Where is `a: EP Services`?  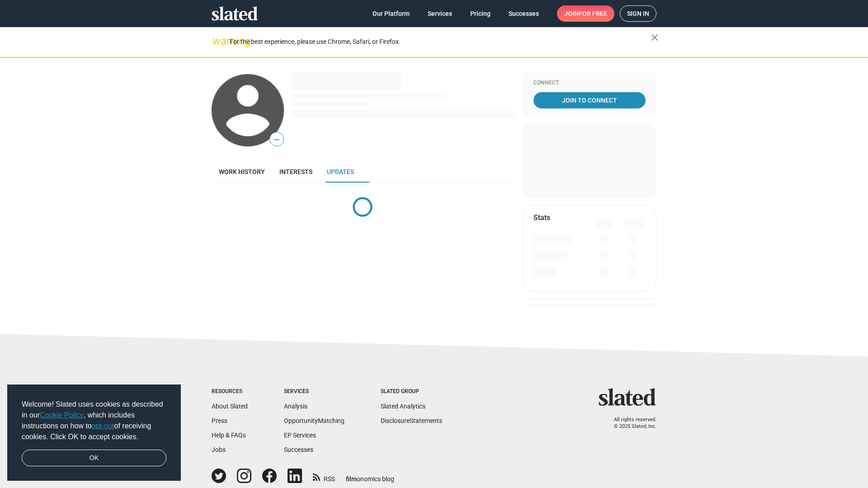
a: EP Services is located at coordinates (300, 435).